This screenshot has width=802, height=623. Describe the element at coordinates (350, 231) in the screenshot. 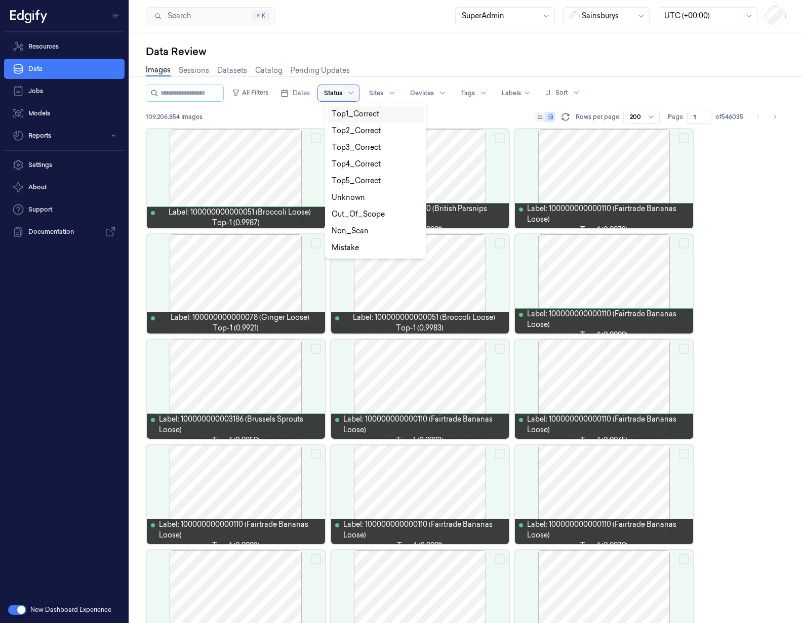

I see `div: Non_Scan` at that location.